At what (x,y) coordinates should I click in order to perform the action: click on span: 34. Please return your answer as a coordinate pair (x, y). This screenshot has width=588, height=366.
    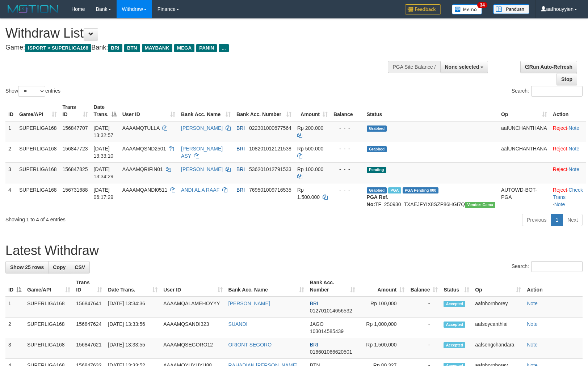
    Looking at the image, I should click on (482, 5).